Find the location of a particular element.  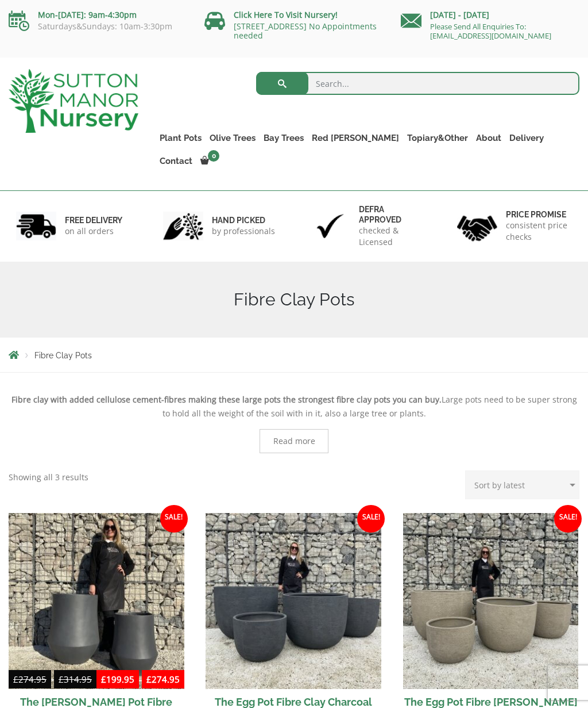

img: The Bien Hoa Pot Fibre Clay Charcoal Plant Pots is located at coordinates (96, 601).